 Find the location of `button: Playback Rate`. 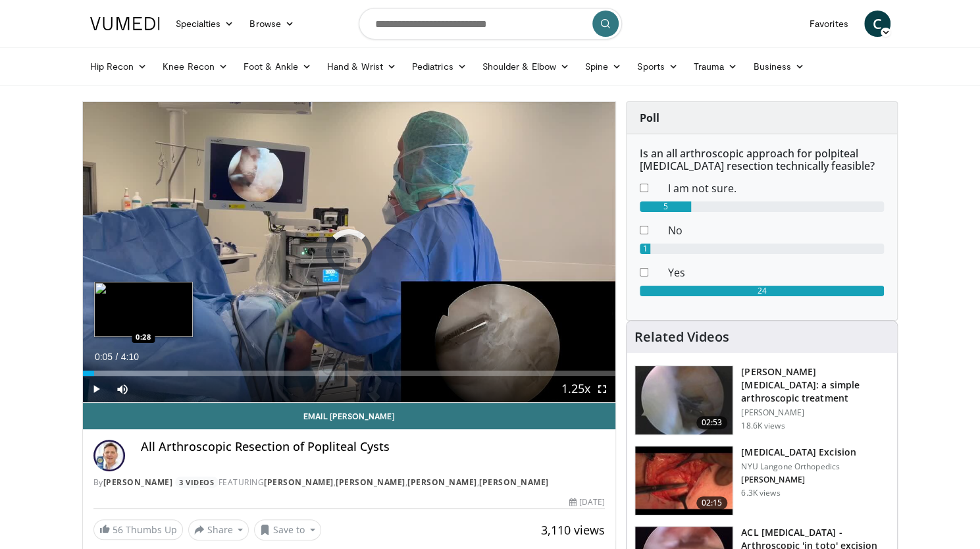

button: Playback Rate is located at coordinates (576, 389).